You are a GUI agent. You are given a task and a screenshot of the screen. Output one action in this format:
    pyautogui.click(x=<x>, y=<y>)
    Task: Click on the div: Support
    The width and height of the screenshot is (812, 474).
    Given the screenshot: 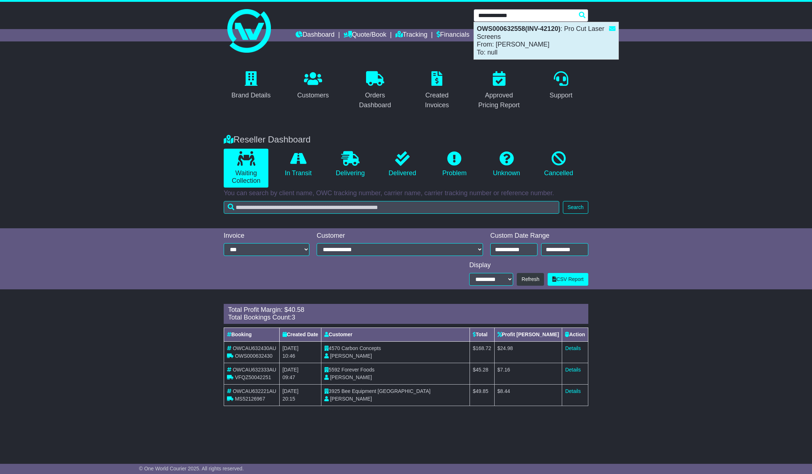 What is the action you would take?
    pyautogui.click(x=561, y=95)
    